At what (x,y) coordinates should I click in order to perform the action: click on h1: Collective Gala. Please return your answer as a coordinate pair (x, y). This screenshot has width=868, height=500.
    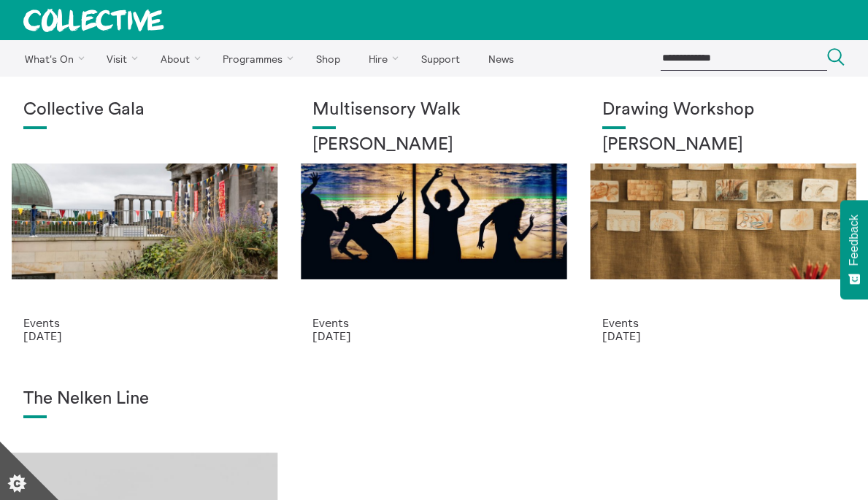
    Looking at the image, I should click on (145, 110).